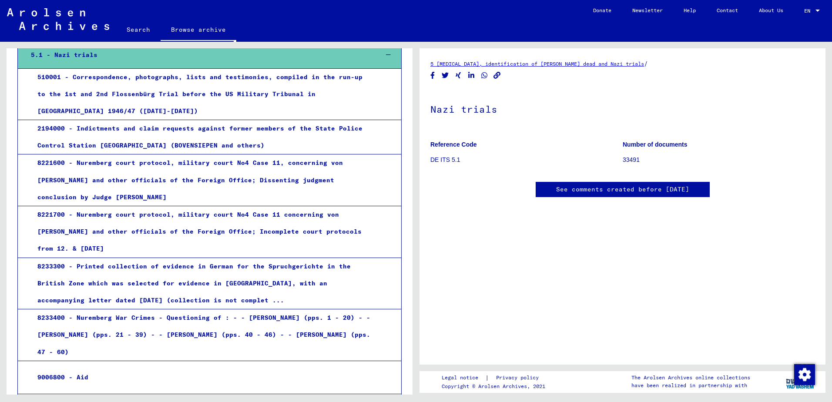 This screenshot has height=402, width=832. What do you see at coordinates (805, 375) in the screenshot?
I see `img: Zustimmung ändern` at bounding box center [805, 375].